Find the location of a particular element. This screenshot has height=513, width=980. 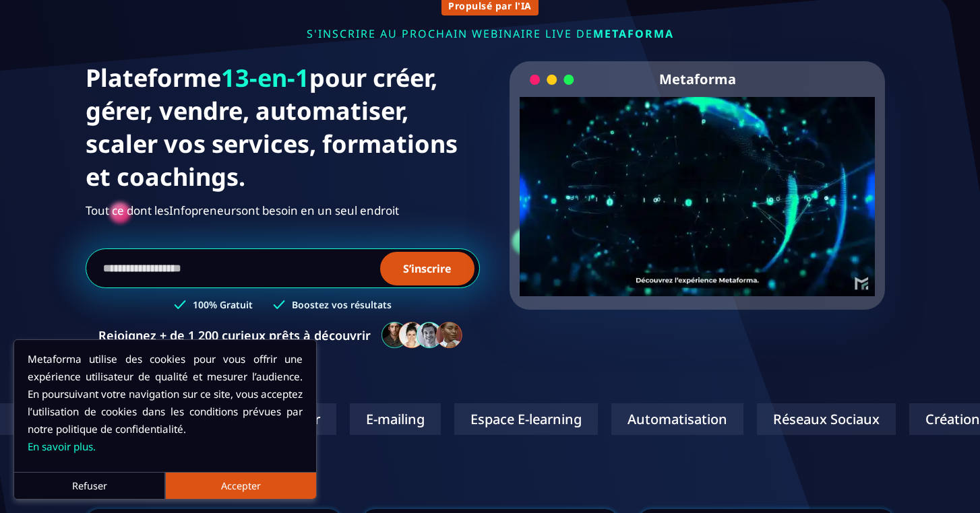

div: Espace E-learning is located at coordinates (525, 419).